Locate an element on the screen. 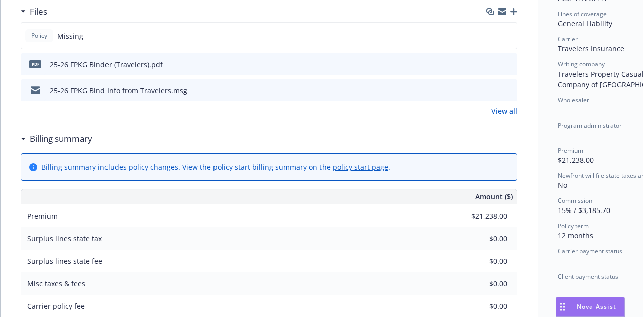 The image size is (643, 317). span: Commission is located at coordinates (575, 200).